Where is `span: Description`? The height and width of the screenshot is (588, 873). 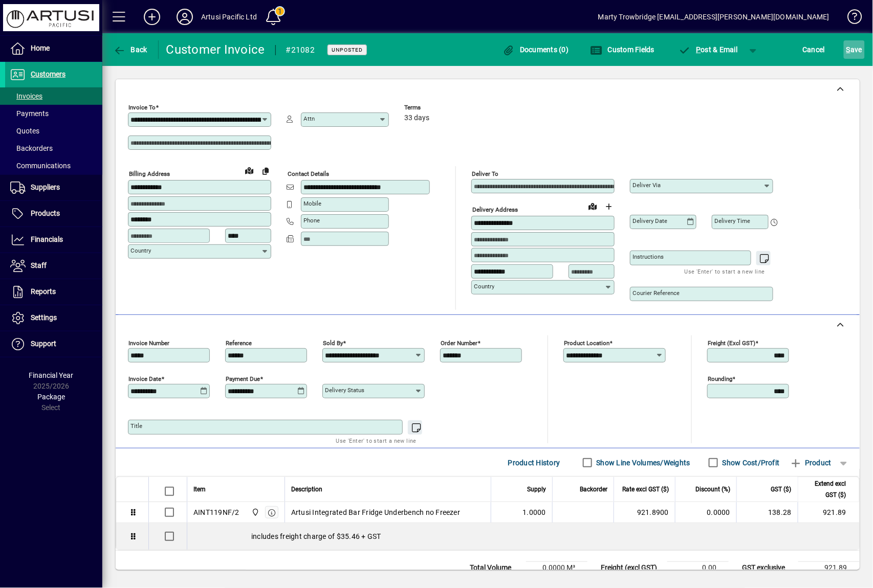 span: Description is located at coordinates (307, 489).